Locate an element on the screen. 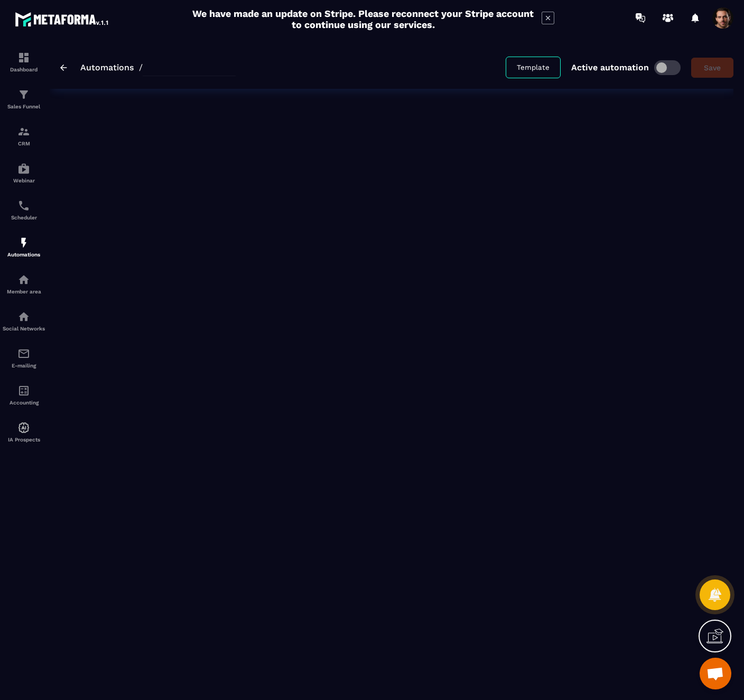  img: email is located at coordinates (23, 353).